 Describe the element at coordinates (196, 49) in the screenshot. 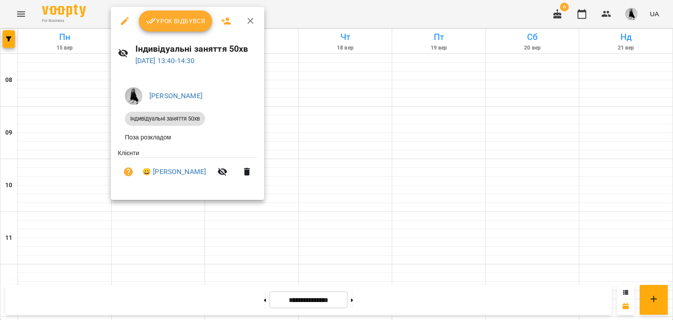

I see `h6: Індивідуальні заняття 50хв` at that location.